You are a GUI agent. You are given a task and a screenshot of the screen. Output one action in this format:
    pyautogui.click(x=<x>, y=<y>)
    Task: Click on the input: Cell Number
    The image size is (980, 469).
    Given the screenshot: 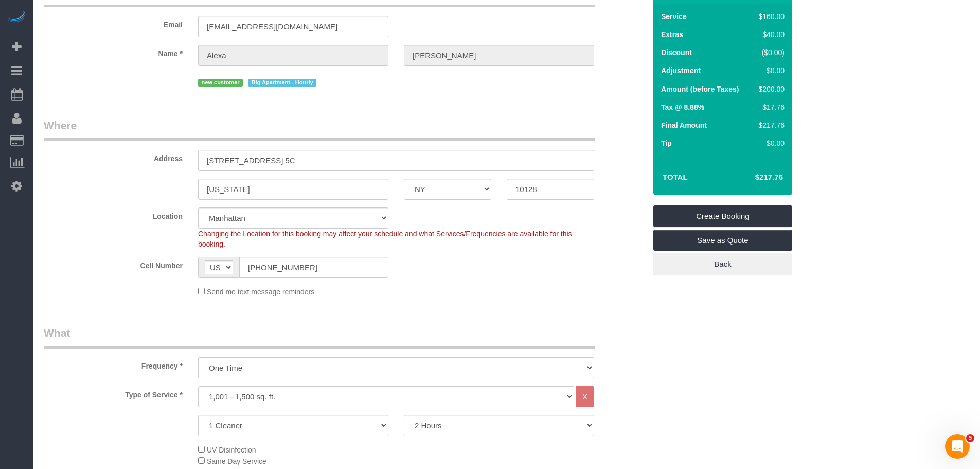 What is the action you would take?
    pyautogui.click(x=314, y=267)
    